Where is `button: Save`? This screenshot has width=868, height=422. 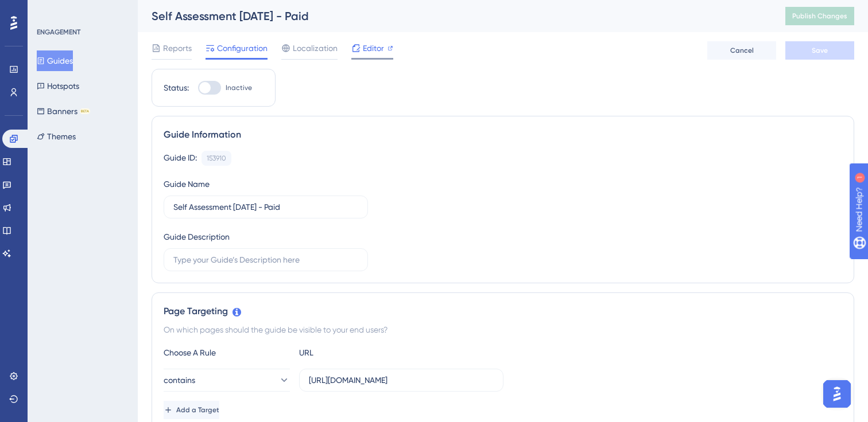 button: Save is located at coordinates (820, 51).